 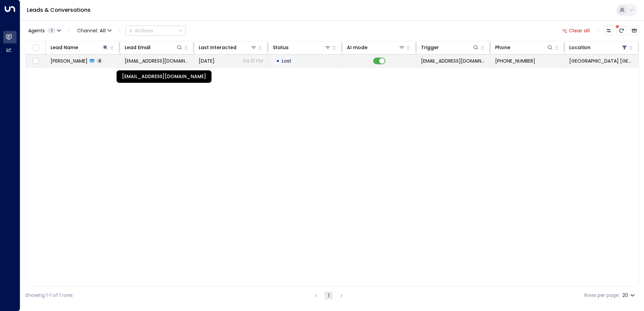 What do you see at coordinates (99, 61) in the screenshot?
I see `span: 4` at bounding box center [99, 61].